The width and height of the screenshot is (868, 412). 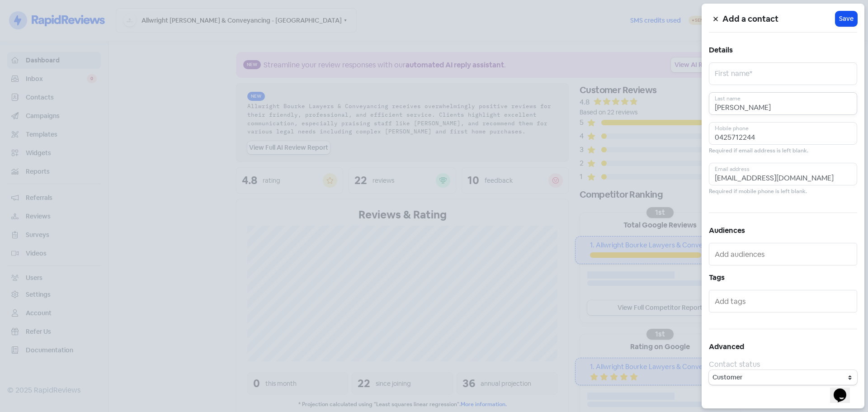 What do you see at coordinates (783, 365) in the screenshot?
I see `div: Contact status` at bounding box center [783, 365].